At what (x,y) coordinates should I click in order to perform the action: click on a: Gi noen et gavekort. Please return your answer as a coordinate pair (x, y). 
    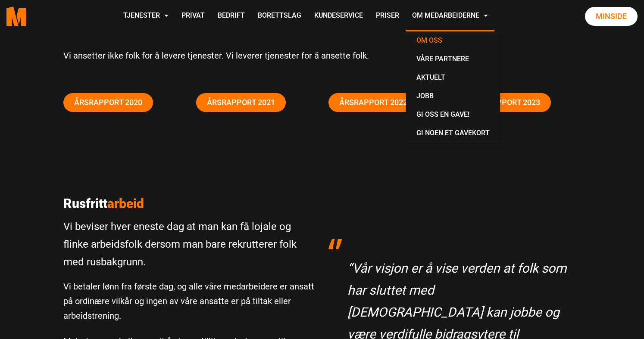
    Looking at the image, I should click on (453, 133).